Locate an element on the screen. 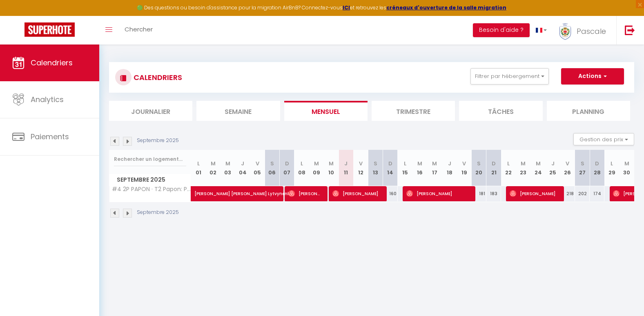  span: Paiements is located at coordinates (50, 136).